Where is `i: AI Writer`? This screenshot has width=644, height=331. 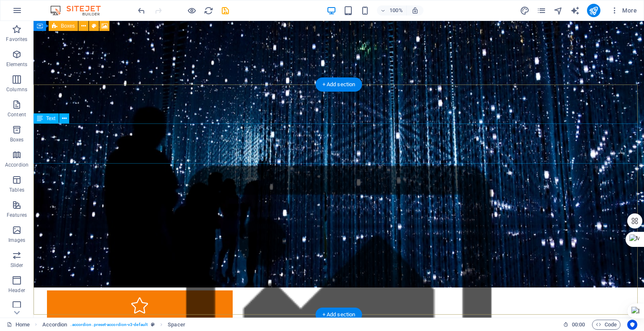
i: AI Writer is located at coordinates (575, 10).